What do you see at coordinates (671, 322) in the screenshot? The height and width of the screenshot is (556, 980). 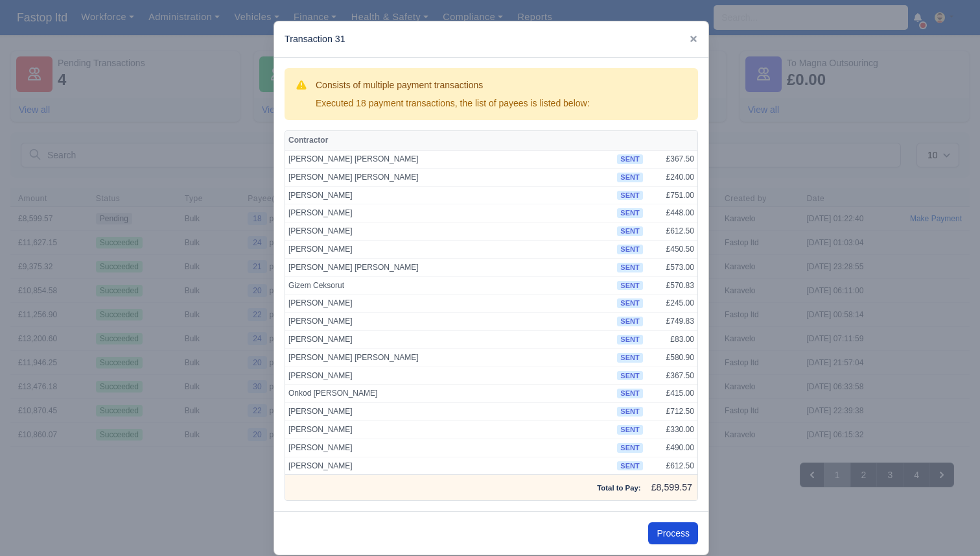 I see `td: £749.83` at bounding box center [671, 322].